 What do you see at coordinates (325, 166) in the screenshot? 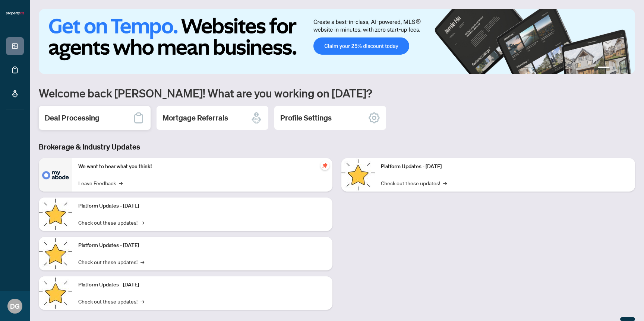
I see `span: pushpin` at bounding box center [325, 166].